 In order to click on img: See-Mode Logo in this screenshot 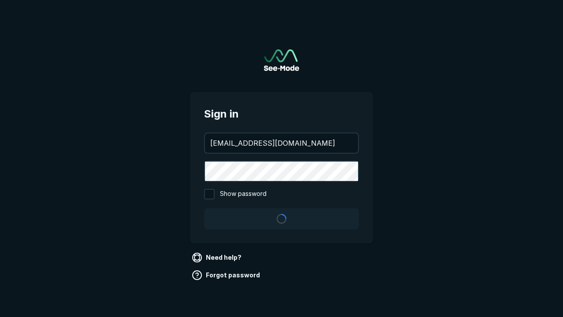, I will do `click(281, 60)`.